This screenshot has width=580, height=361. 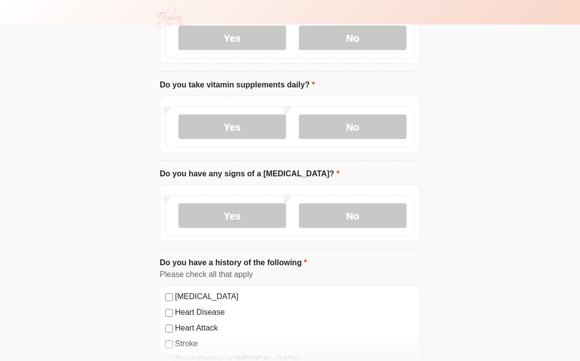 What do you see at coordinates (169, 329) in the screenshot?
I see `input: Heart Attack` at bounding box center [169, 329].